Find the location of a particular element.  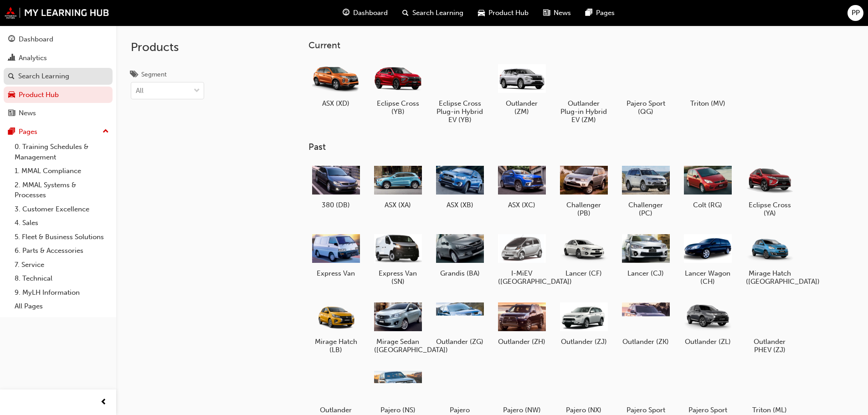

a: Eclipse Cross (YA) is located at coordinates (770, 191).